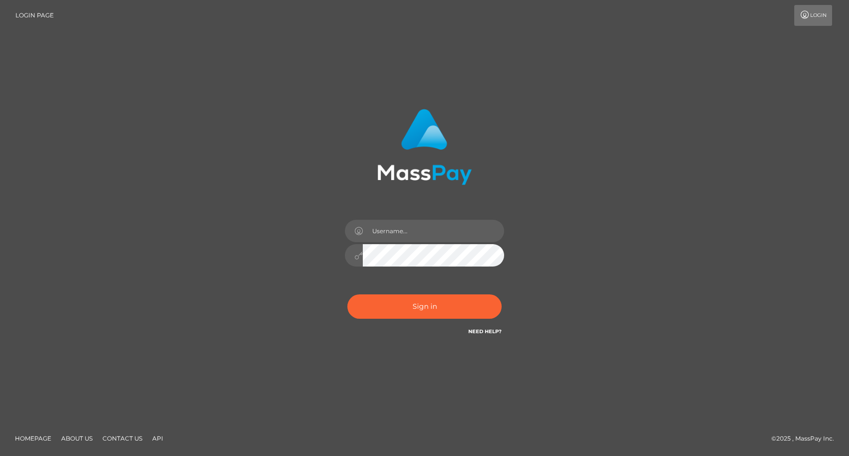 The width and height of the screenshot is (849, 456). I want to click on a: Login Page, so click(34, 15).